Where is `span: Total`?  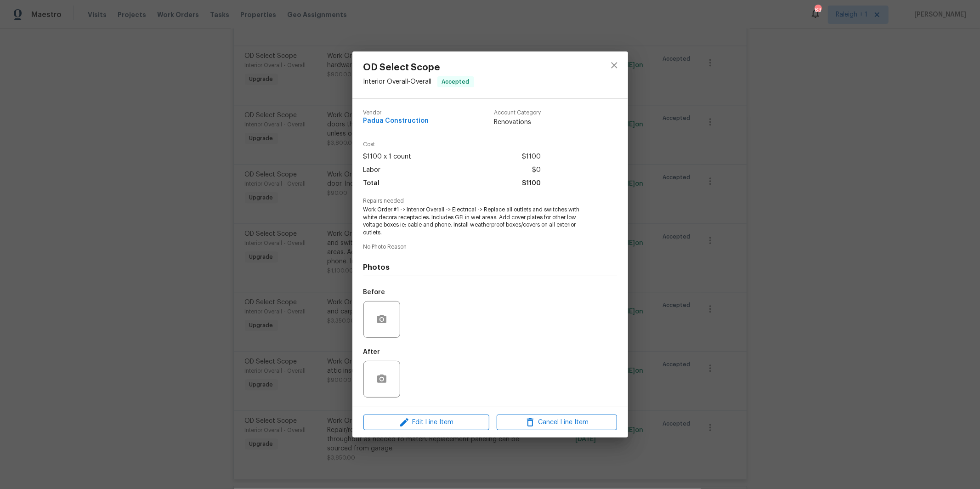
span: Total is located at coordinates (372, 183).